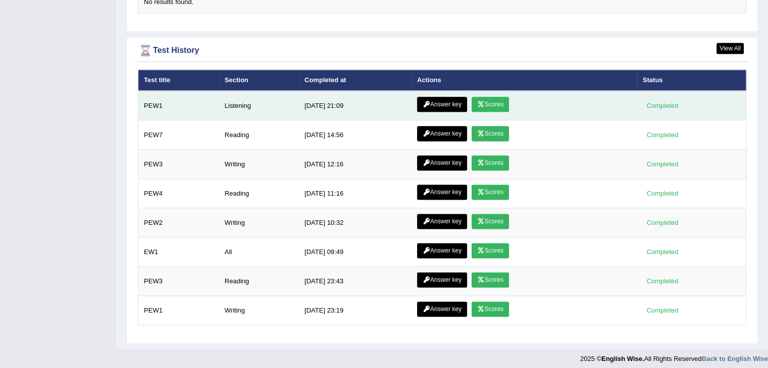  I want to click on a: Back to English Wise, so click(734, 359).